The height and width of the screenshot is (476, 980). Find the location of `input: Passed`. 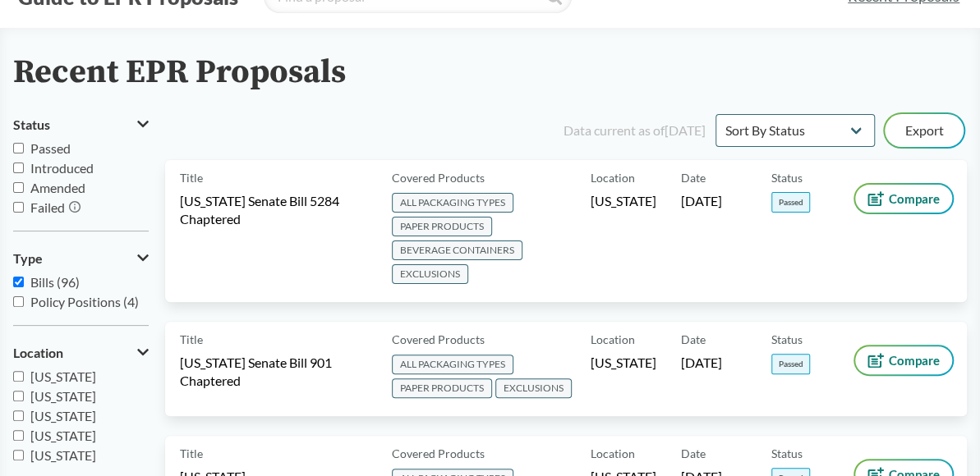

input: Passed is located at coordinates (18, 147).